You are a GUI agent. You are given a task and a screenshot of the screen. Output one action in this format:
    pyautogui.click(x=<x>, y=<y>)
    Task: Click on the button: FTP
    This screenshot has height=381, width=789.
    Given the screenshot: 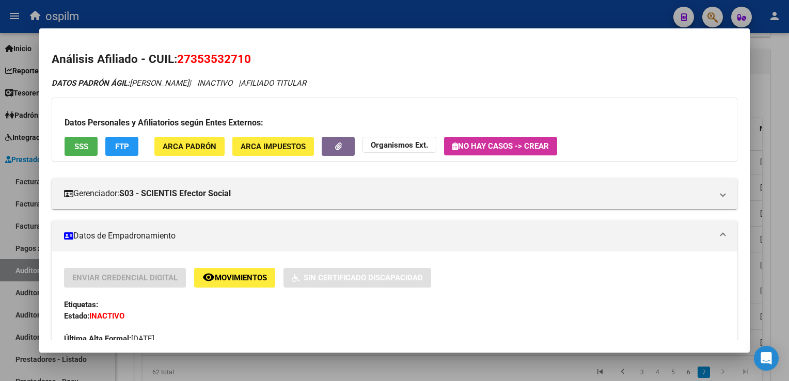 What is the action you would take?
    pyautogui.click(x=122, y=146)
    